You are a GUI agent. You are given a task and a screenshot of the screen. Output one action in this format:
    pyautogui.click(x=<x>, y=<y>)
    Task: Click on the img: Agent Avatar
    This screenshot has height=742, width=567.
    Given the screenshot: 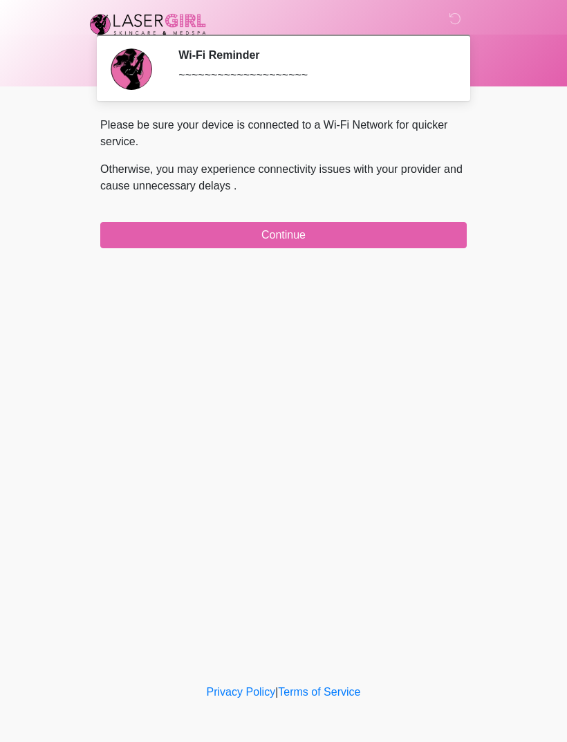 What is the action you would take?
    pyautogui.click(x=131, y=69)
    